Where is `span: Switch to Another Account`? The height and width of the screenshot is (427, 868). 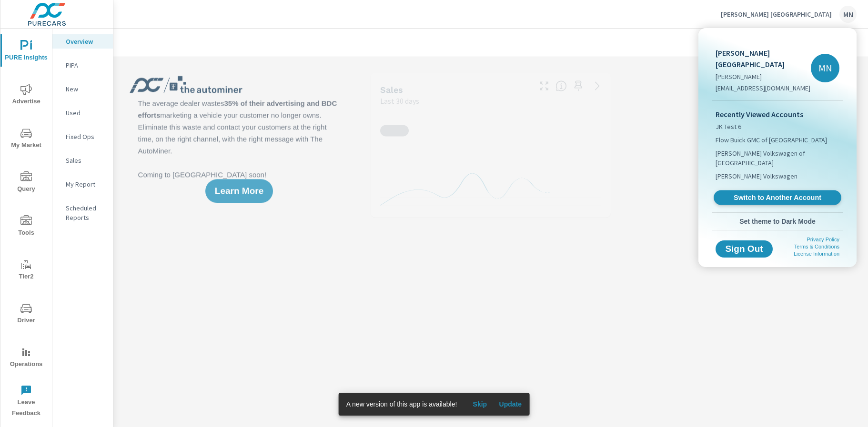
span: Switch to Another Account is located at coordinates (777, 197).